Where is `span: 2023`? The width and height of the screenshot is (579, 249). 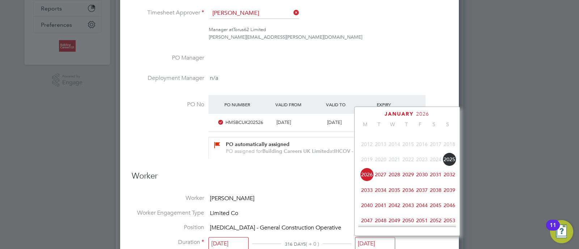
span: 2023 is located at coordinates (422, 160).